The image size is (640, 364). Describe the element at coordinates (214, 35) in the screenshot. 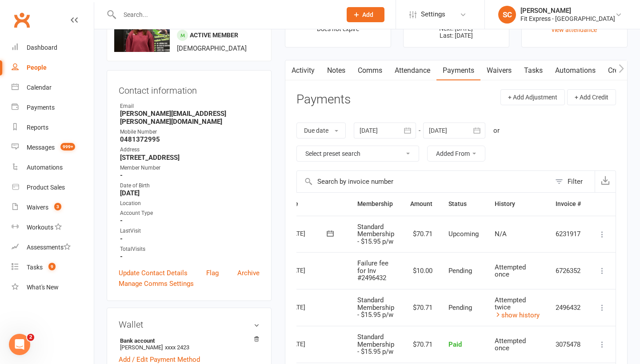

I see `span: Active member` at that location.